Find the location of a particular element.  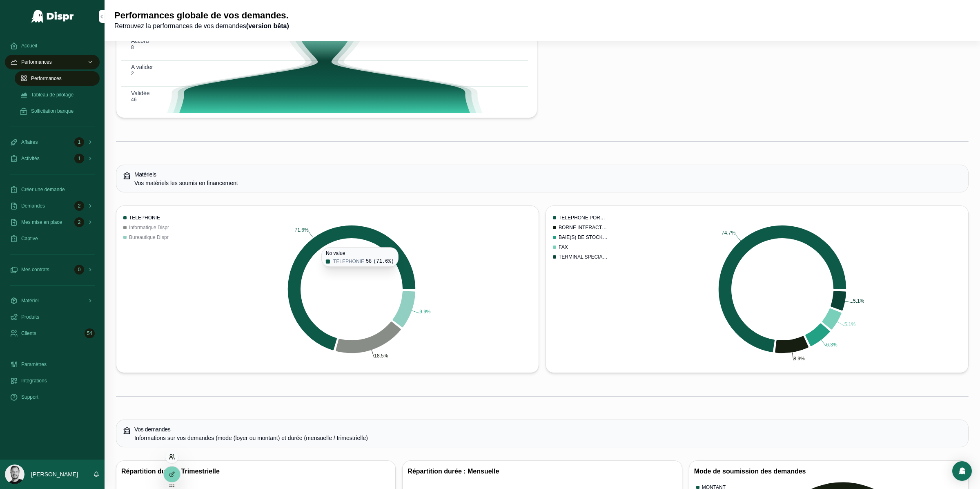

text: 8 is located at coordinates (133, 48).